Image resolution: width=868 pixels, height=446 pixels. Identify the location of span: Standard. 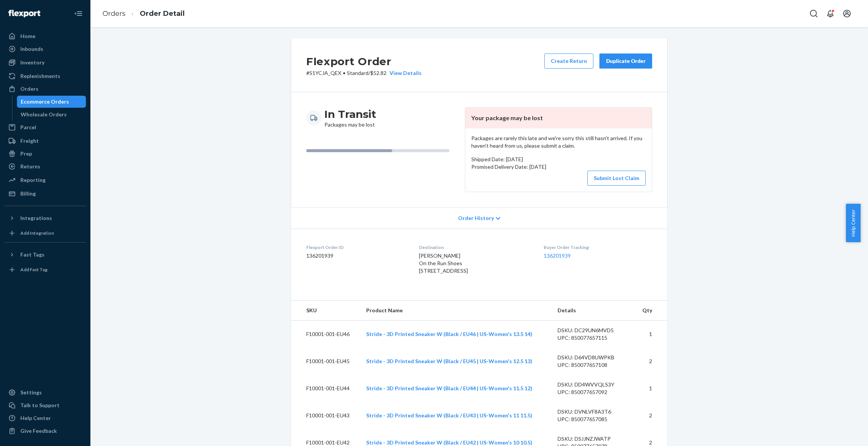
(357, 73).